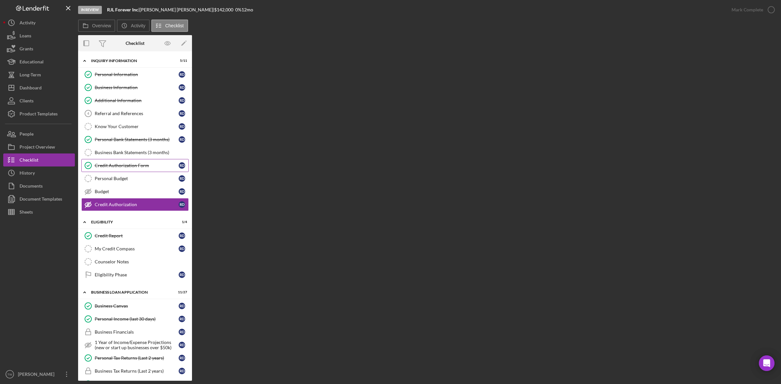 Image resolution: width=781 pixels, height=384 pixels. I want to click on button: People, so click(39, 134).